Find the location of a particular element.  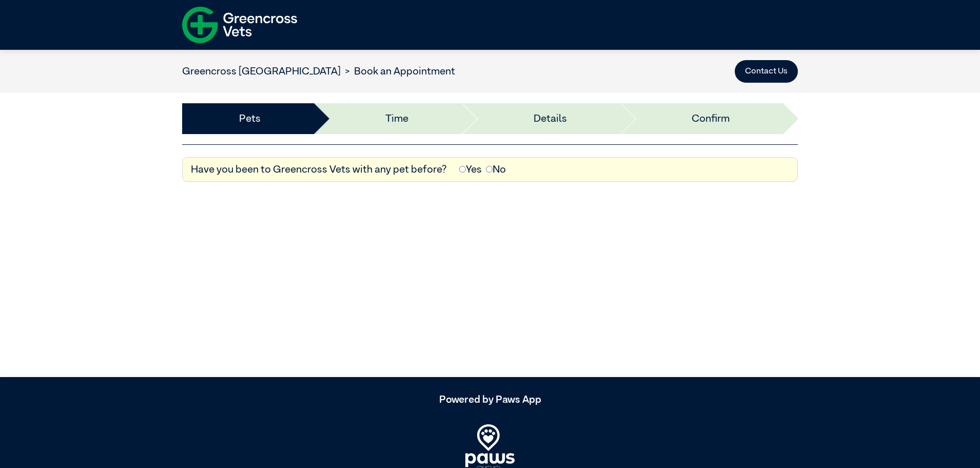

img: f-logo is located at coordinates (239, 24).